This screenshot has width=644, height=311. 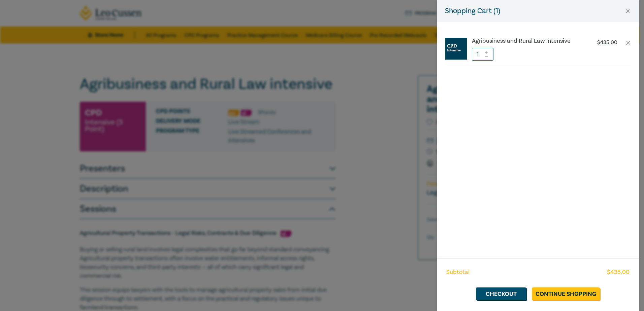 What do you see at coordinates (618, 272) in the screenshot?
I see `span: $ 435.00` at bounding box center [618, 272].